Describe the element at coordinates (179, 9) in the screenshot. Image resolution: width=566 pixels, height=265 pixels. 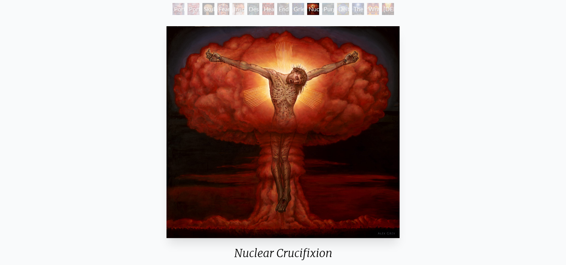
I see `div: Portrait of an Artist 2` at that location.